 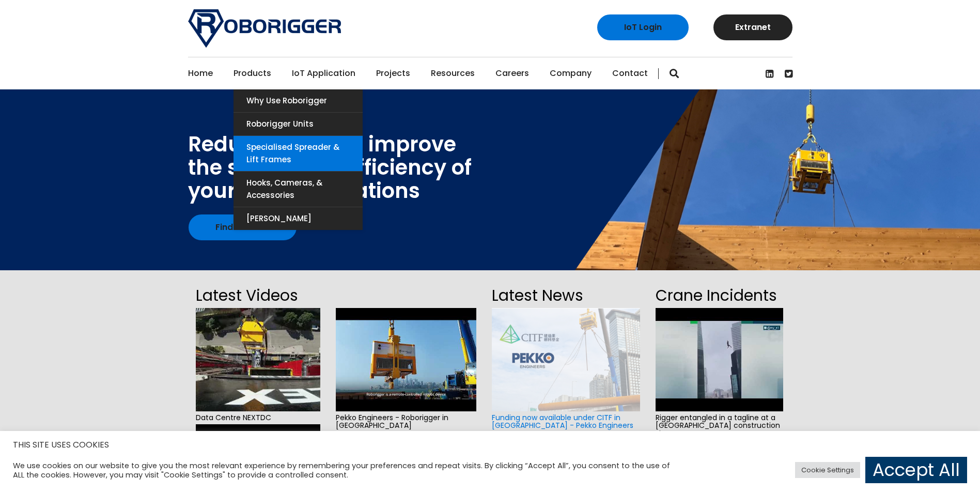 What do you see at coordinates (512, 73) in the screenshot?
I see `a: Careers` at bounding box center [512, 73].